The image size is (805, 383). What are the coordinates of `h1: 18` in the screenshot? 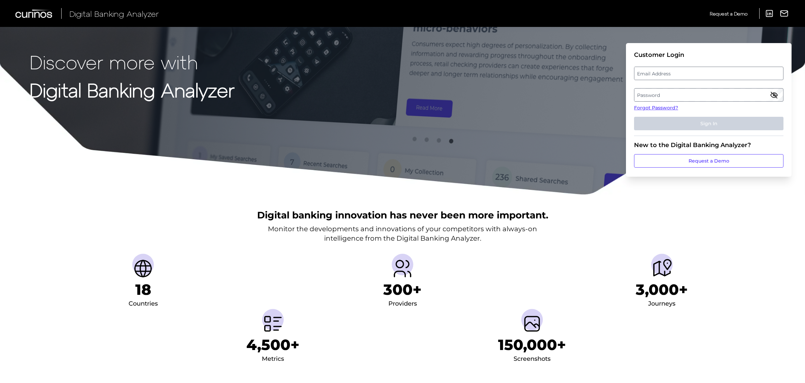 It's located at (143, 289).